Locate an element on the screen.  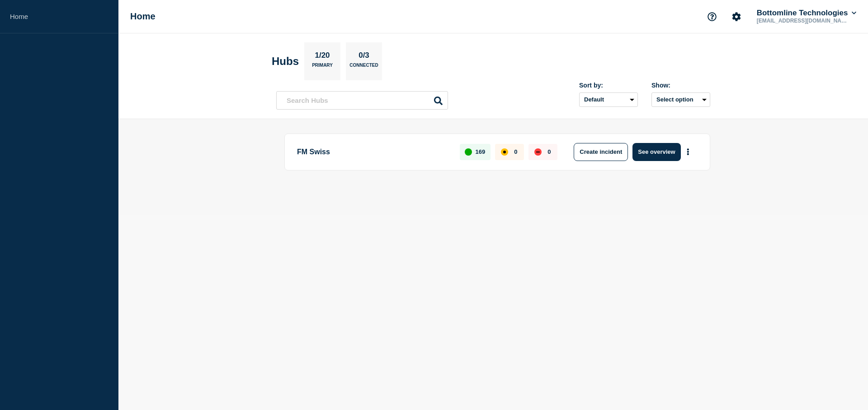
div: affected is located at coordinates (504, 152).